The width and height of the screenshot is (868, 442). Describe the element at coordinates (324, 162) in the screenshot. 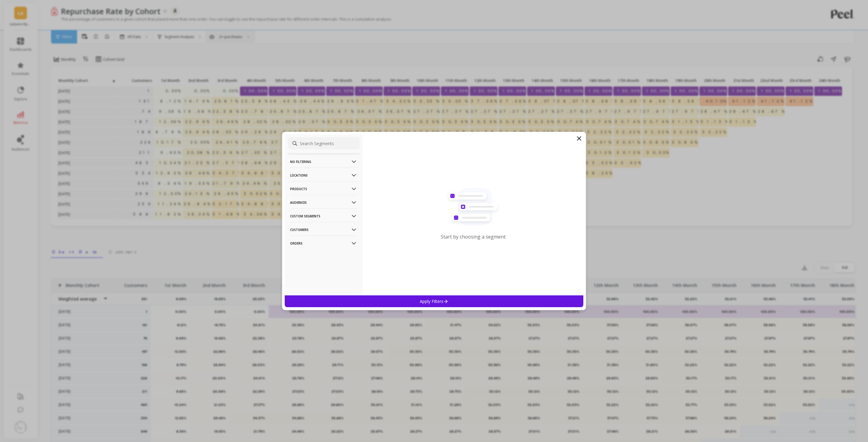

I see `p: No filtering` at that location.